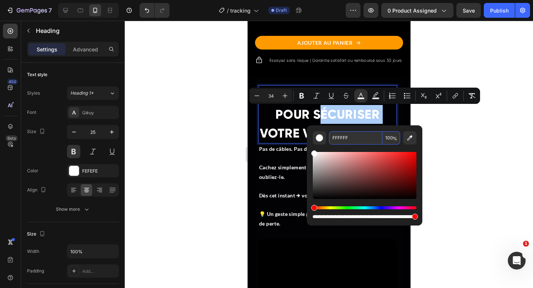  Describe the element at coordinates (85, 49) in the screenshot. I see `p: Advanced` at that location.